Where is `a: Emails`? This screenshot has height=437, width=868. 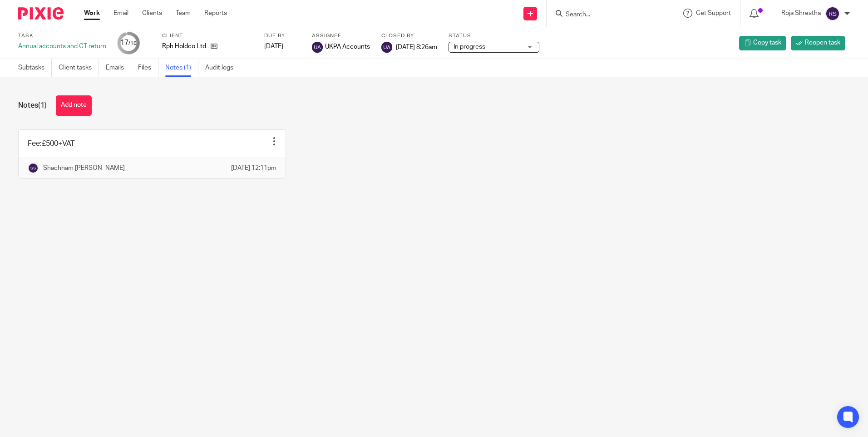
a: Emails is located at coordinates (118, 68).